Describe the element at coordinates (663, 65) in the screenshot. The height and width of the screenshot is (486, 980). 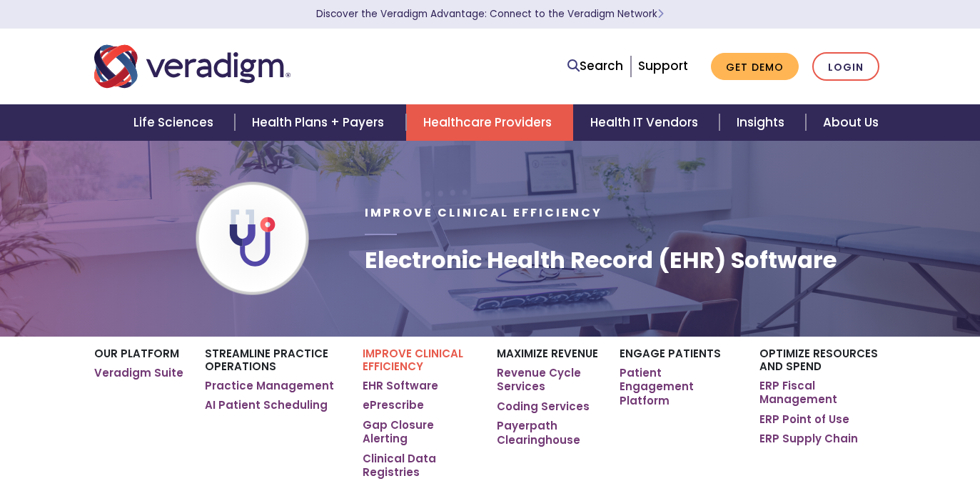
I see `a: Support` at that location.